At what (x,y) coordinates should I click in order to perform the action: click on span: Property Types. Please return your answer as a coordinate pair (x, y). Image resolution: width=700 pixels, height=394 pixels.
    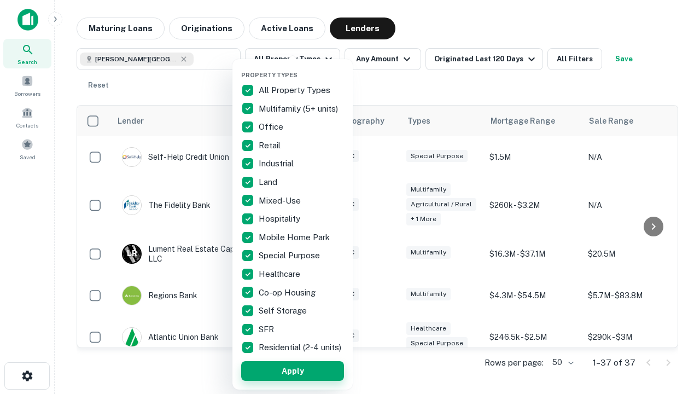
    Looking at the image, I should click on (269, 75).